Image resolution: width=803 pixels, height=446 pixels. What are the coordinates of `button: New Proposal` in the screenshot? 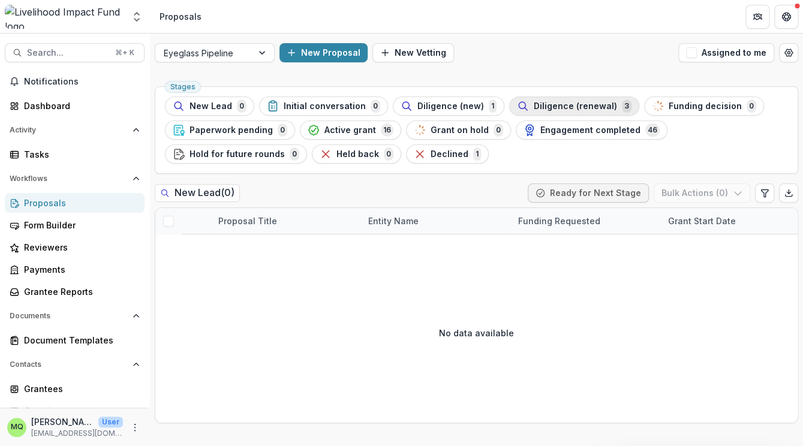 It's located at (323, 53).